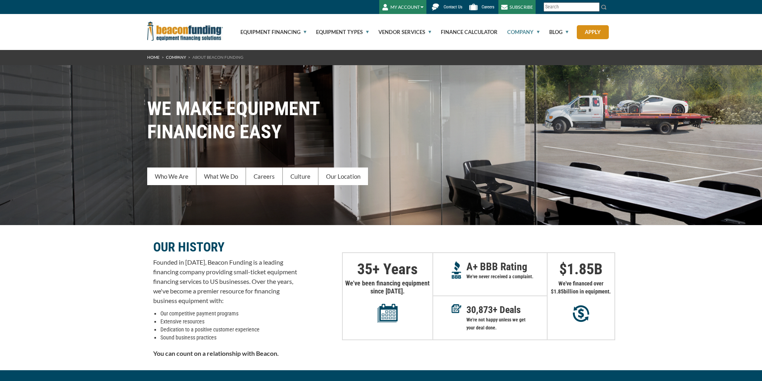  What do you see at coordinates (400, 32) in the screenshot?
I see `a: Vendor Services` at bounding box center [400, 32].